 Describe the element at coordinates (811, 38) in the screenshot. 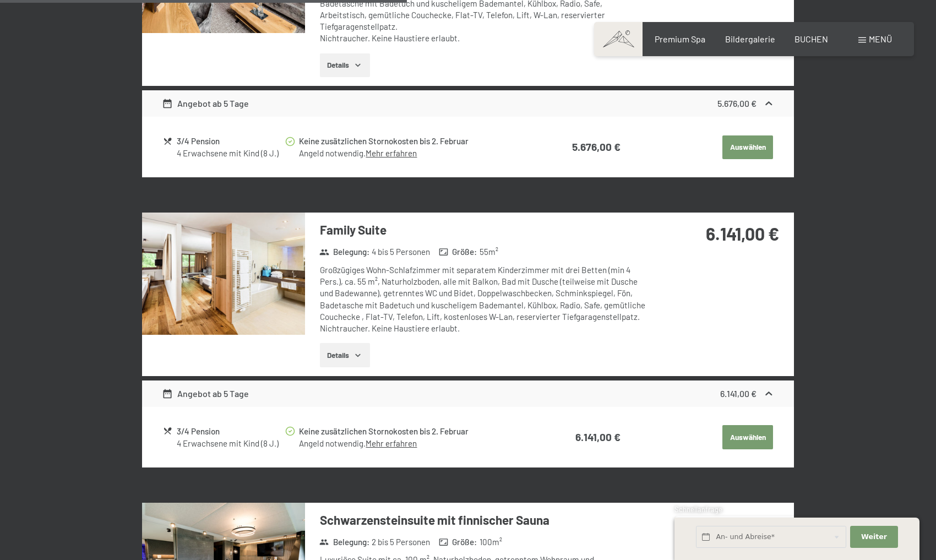

I see `a: BUCHEN` at that location.